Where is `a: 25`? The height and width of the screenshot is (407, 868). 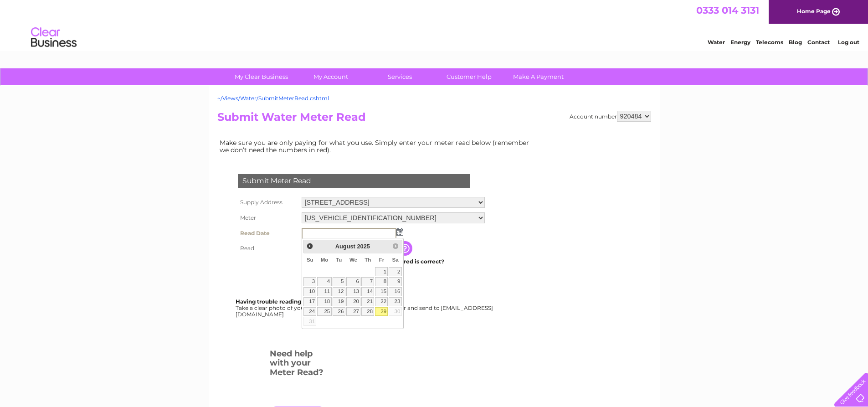 a: 25 is located at coordinates (324, 311).